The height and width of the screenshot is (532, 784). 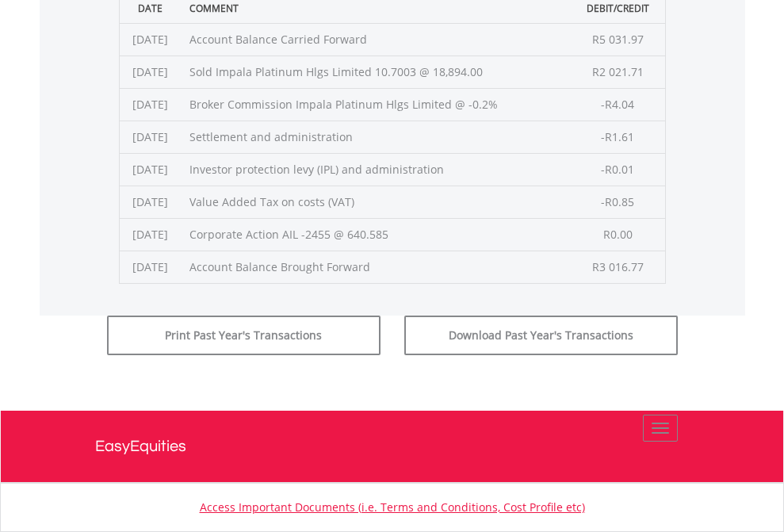 What do you see at coordinates (541, 335) in the screenshot?
I see `button: Download Past Year's Transactions` at bounding box center [541, 335].